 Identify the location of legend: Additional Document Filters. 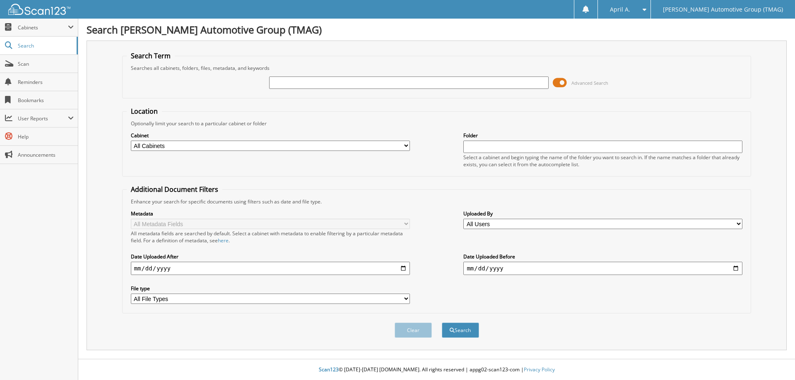
(174, 190).